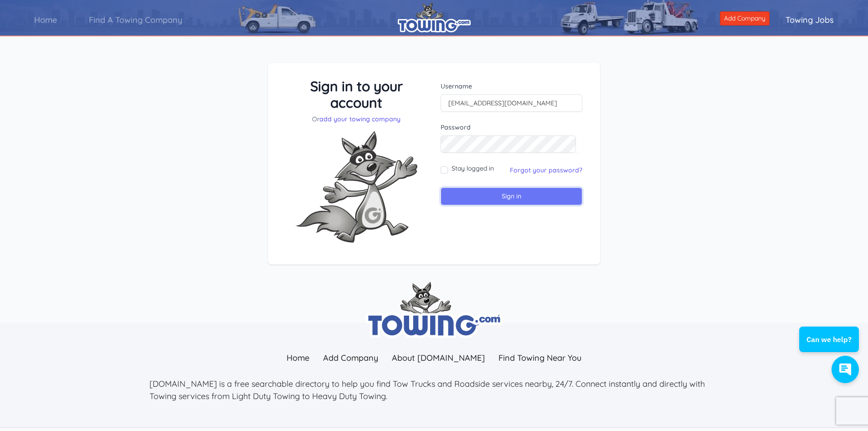 The width and height of the screenshot is (868, 431). What do you see at coordinates (434, 309) in the screenshot?
I see `img: towing` at bounding box center [434, 309].